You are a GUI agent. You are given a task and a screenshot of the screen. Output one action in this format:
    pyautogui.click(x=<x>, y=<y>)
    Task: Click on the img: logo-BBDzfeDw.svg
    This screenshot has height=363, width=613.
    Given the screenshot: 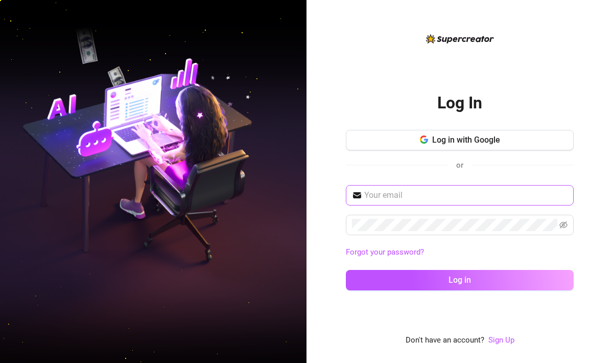 What is the action you would take?
    pyautogui.click(x=460, y=39)
    